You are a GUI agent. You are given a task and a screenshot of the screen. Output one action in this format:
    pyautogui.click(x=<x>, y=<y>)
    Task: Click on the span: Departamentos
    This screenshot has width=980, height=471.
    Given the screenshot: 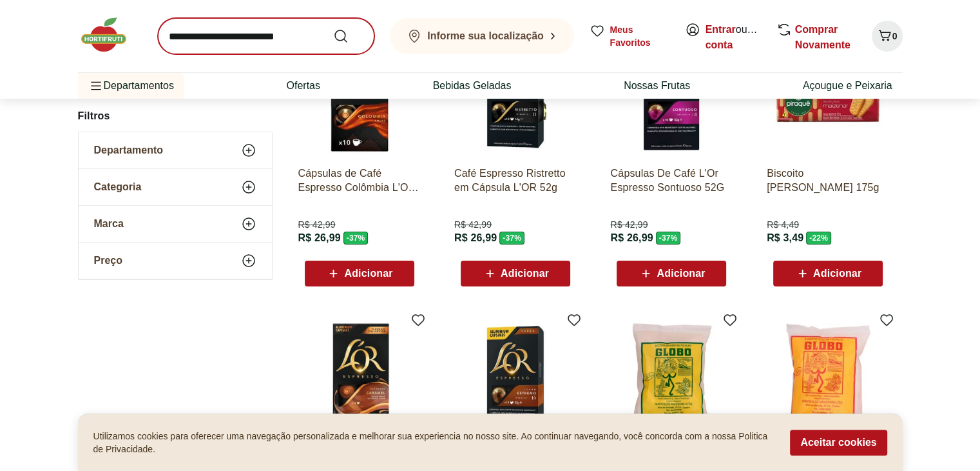 What is the action you would take?
    pyautogui.click(x=131, y=86)
    